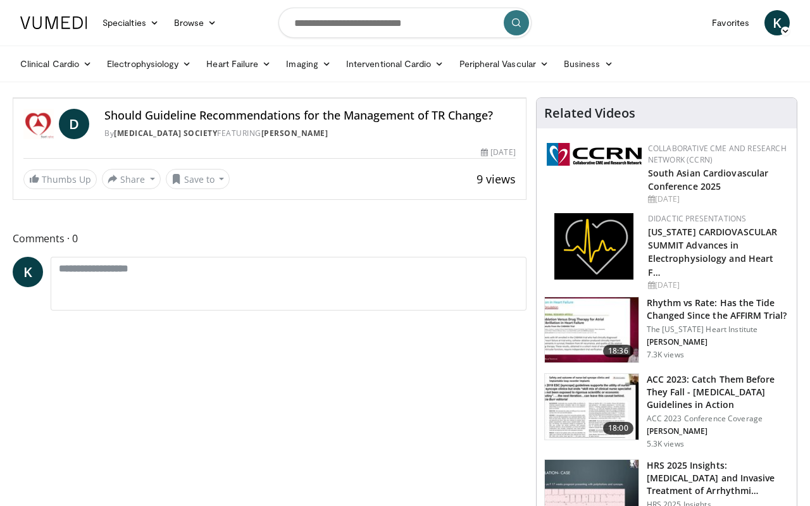  What do you see at coordinates (195, 23) in the screenshot?
I see `a: Browse` at bounding box center [195, 23].